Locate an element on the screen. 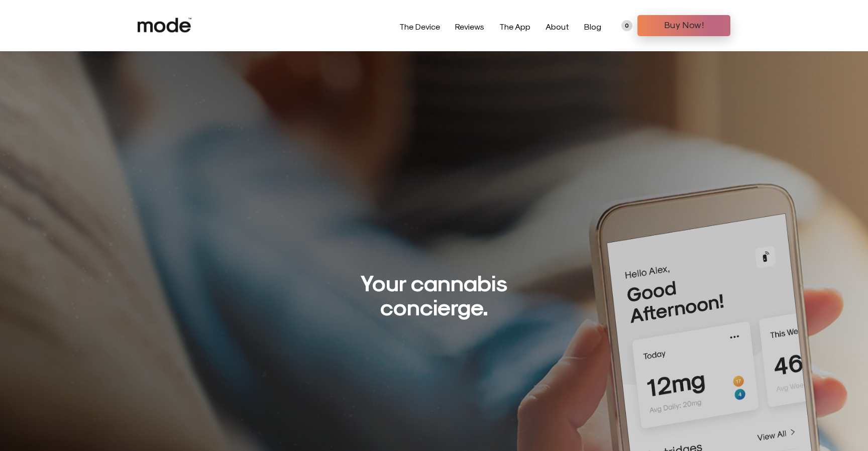 This screenshot has width=868, height=451. a: The Device is located at coordinates (420, 26).